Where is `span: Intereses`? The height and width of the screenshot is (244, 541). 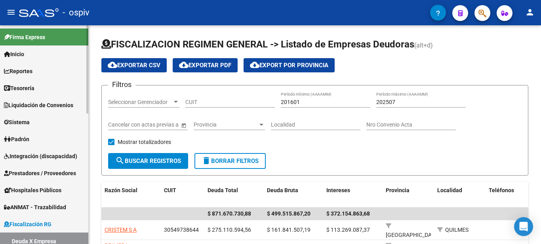 span: Intereses is located at coordinates (338, 190).